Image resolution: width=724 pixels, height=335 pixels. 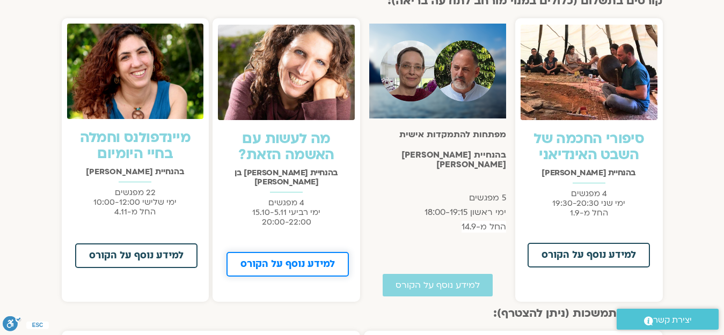 I want to click on p: 4 מפגשים ימי רביעי 15.10-5.11, so click(x=286, y=212).